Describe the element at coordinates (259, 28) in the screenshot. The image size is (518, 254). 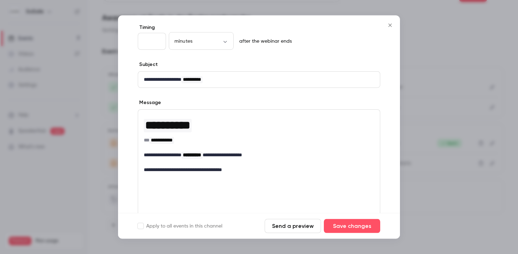
I see `label: Timing` at that location.